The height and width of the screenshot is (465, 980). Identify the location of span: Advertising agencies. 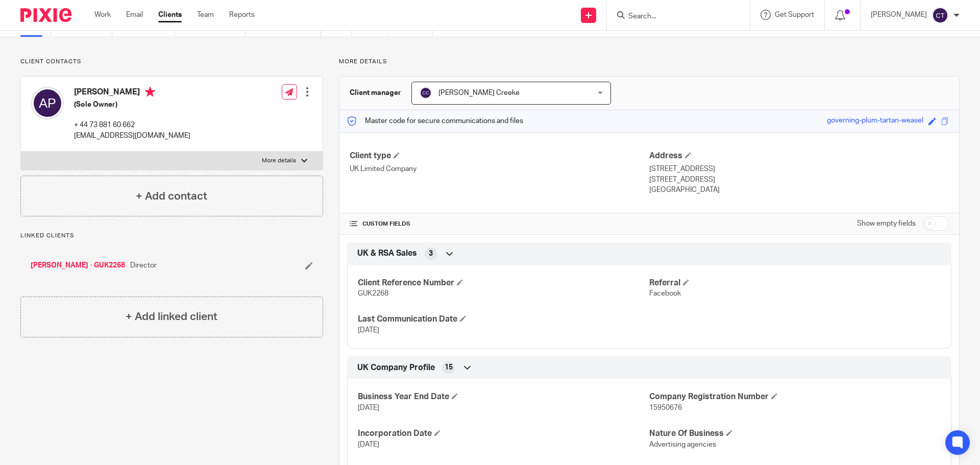
(682, 444).